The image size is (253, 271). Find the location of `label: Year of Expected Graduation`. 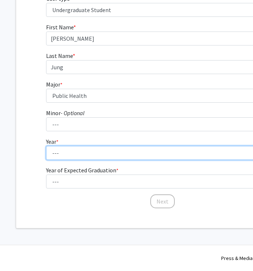

label: Year of Expected Graduation is located at coordinates (82, 170).